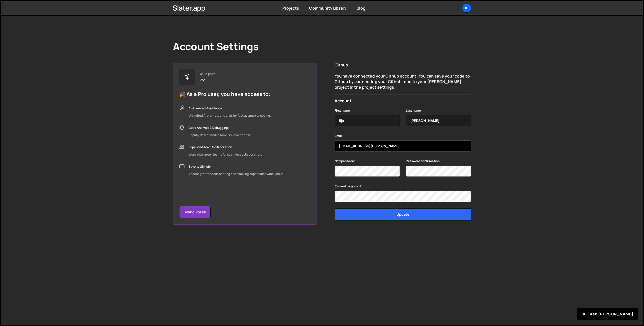  Describe the element at coordinates (467, 8) in the screenshot. I see `a: Il` at that location.